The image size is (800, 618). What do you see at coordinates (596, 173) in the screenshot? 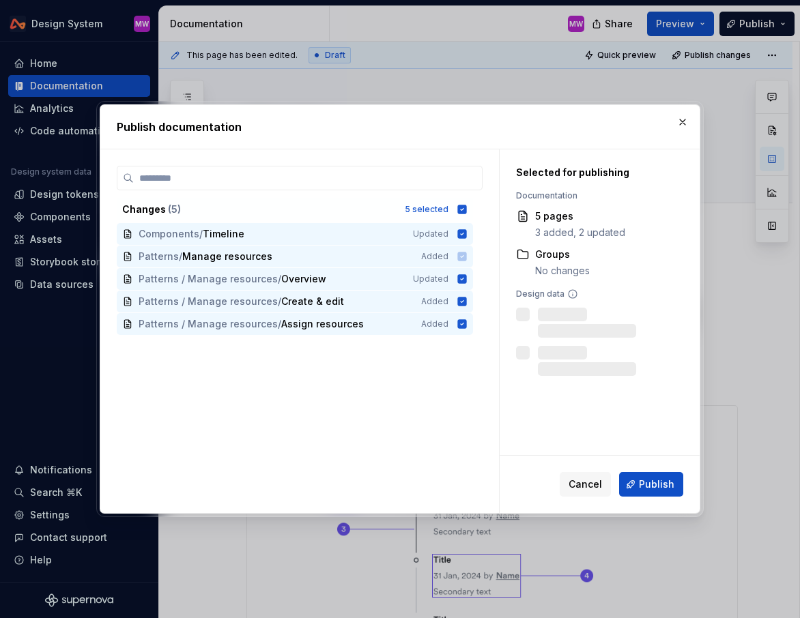
I see `div: Selected for publishing` at bounding box center [596, 173].